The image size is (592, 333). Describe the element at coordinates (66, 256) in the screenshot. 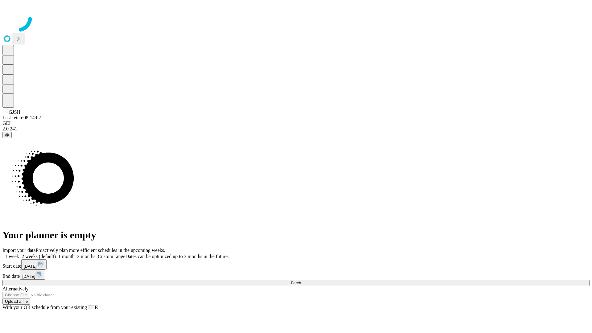

I see `span: 1 month` at that location.